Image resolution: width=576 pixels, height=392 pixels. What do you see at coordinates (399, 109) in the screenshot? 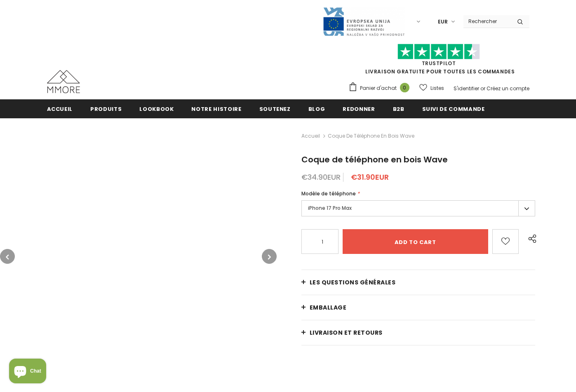
I see `span: B2B` at bounding box center [399, 109].